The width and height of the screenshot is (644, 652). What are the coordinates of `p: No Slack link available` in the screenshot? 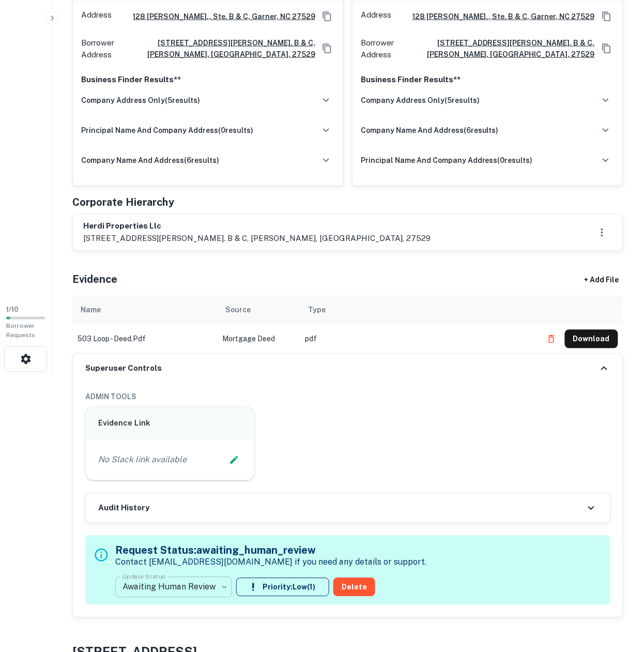 It's located at (142, 460).